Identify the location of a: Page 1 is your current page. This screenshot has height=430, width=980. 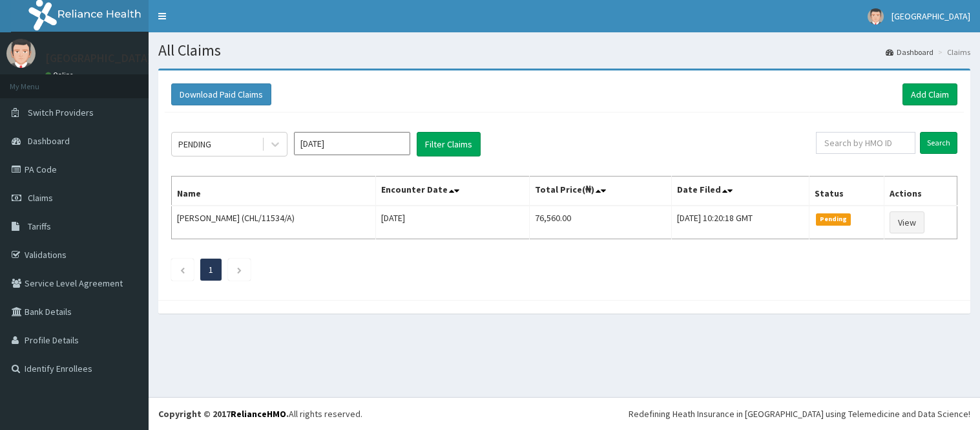
(210, 270).